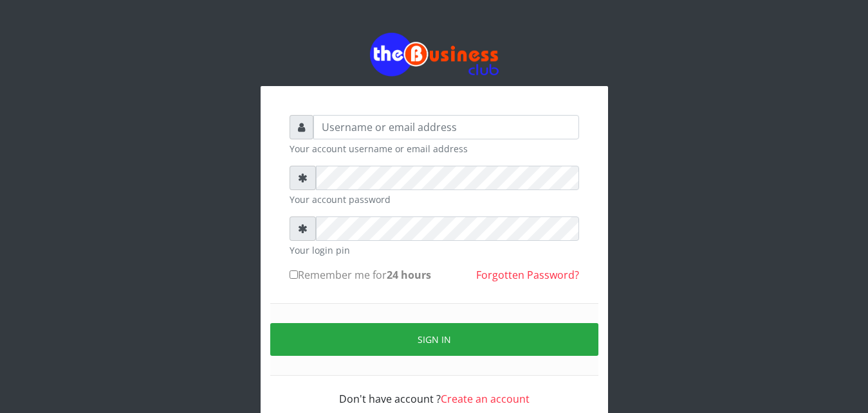  What do you see at coordinates (434, 148) in the screenshot?
I see `small: Your account username or email address` at bounding box center [434, 148].